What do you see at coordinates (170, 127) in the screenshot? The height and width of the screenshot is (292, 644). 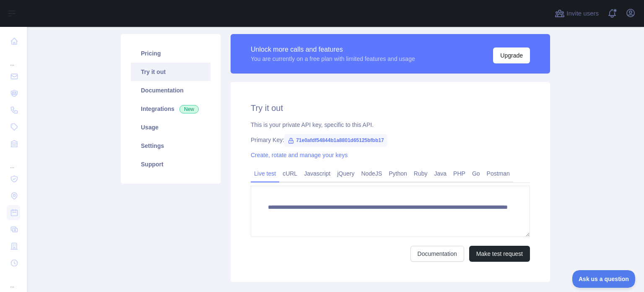 I see `a: Usage` at bounding box center [170, 127].